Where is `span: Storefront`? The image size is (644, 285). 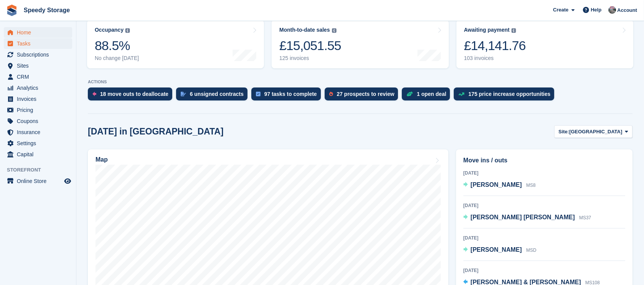 span: Storefront is located at coordinates (41, 170).